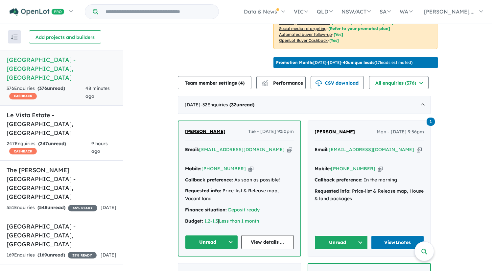 This screenshot has height=271, width=492. What do you see at coordinates (159, 12) in the screenshot?
I see `input: Try estate name, suburb, builder or developer` at bounding box center [159, 12].